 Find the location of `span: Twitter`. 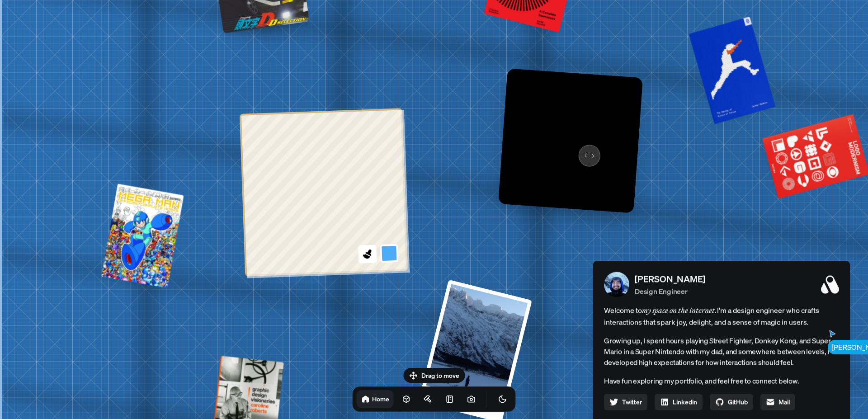

span: Twitter is located at coordinates (632, 401).